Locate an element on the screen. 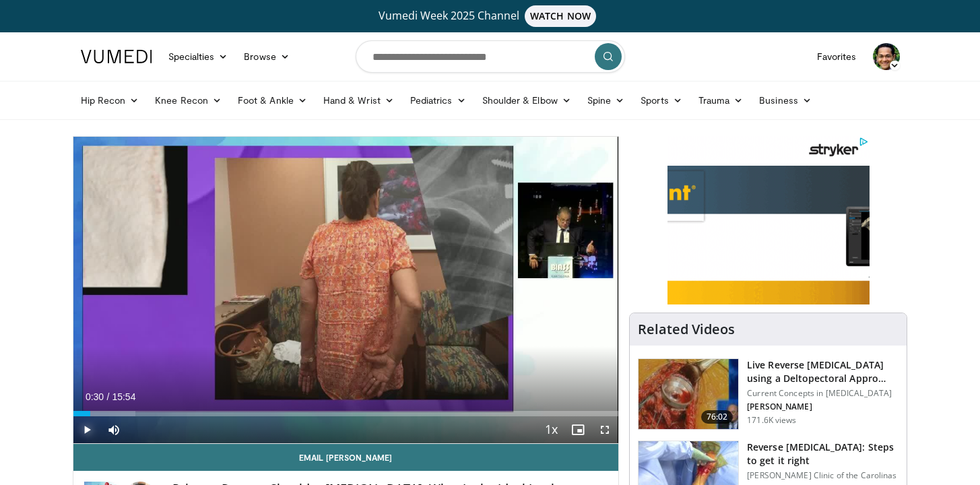 This screenshot has height=485, width=980. a: Hand & Wrist is located at coordinates (359, 101).